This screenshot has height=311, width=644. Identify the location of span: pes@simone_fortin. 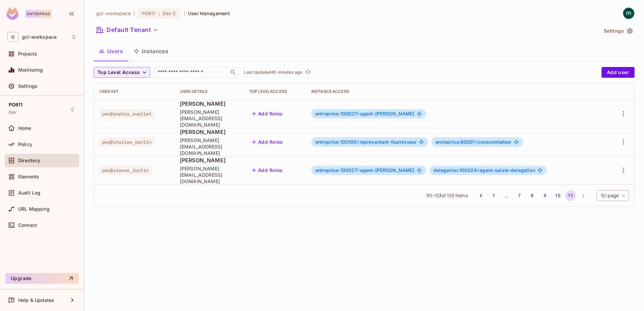
(126, 171).